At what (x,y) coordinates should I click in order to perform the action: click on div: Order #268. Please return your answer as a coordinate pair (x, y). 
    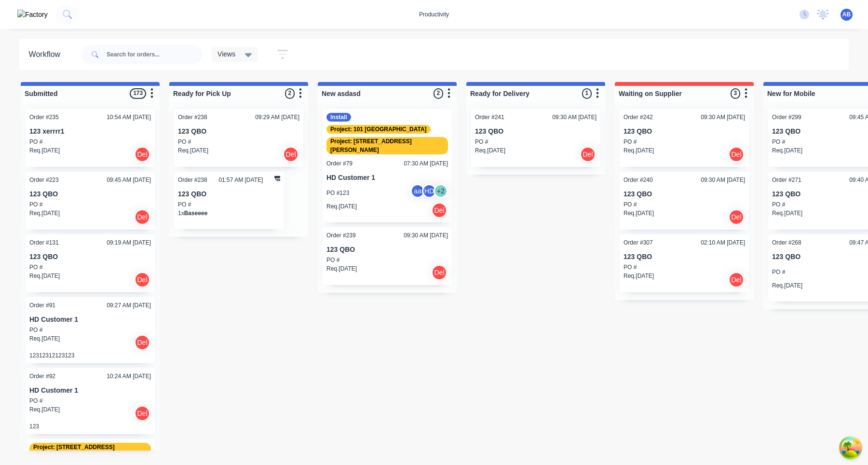
    Looking at the image, I should click on (786, 242).